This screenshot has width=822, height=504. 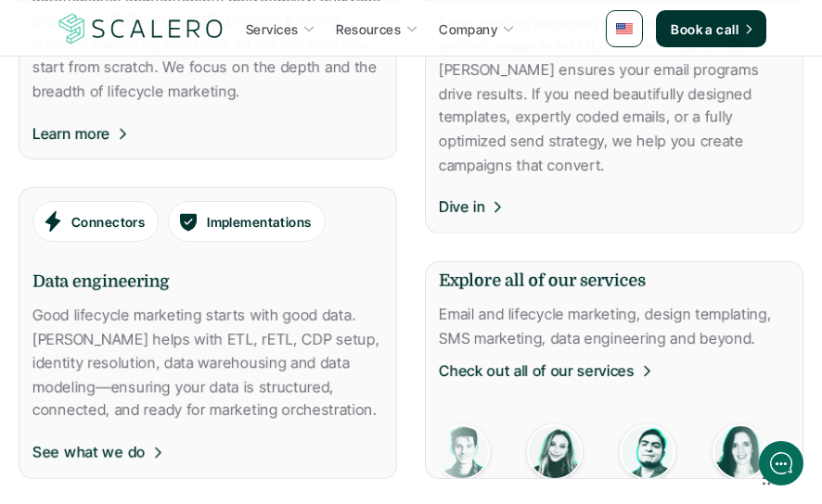 What do you see at coordinates (704, 28) in the screenshot?
I see `p: Book a call` at bounding box center [704, 28].